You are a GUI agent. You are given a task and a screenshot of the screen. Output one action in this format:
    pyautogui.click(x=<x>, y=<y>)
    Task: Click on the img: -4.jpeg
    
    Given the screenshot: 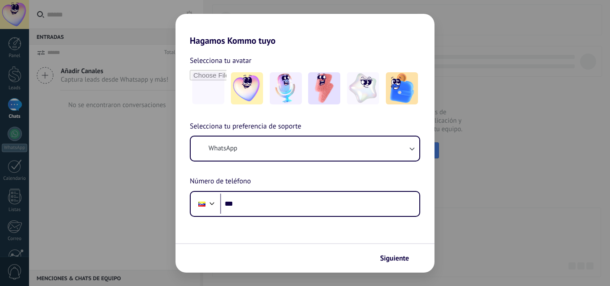 What is the action you would take?
    pyautogui.click(x=363, y=88)
    